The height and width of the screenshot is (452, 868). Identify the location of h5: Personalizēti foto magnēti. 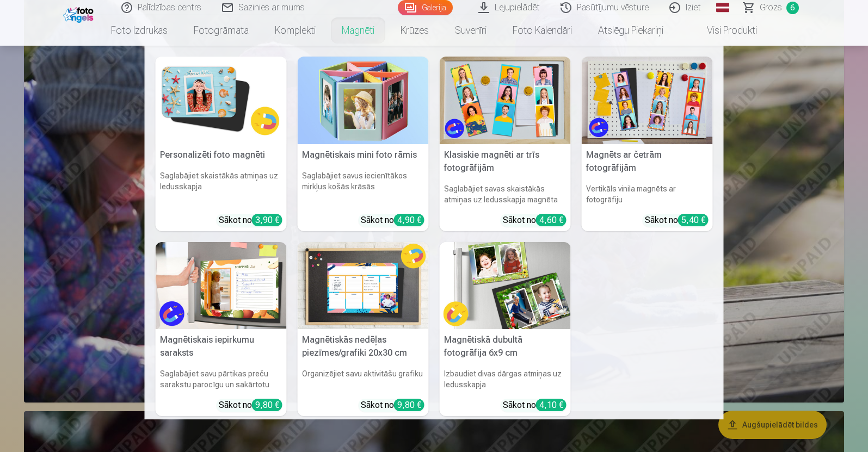
(221, 155).